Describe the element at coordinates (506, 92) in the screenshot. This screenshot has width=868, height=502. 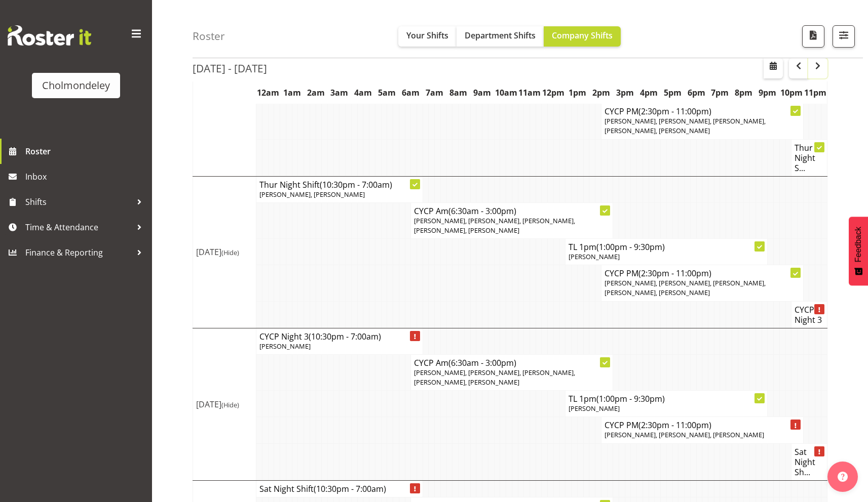
I see `th: 10am` at that location.